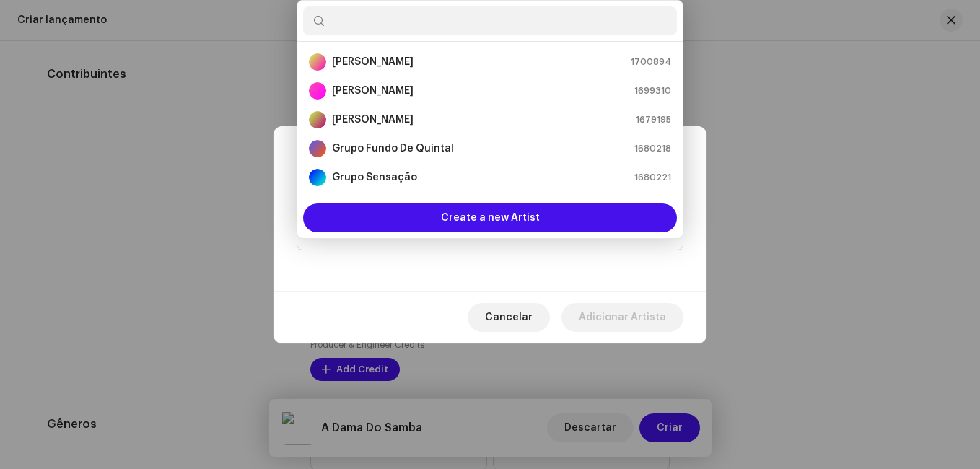  What do you see at coordinates (509, 318) in the screenshot?
I see `button: Cancelar` at bounding box center [509, 318].